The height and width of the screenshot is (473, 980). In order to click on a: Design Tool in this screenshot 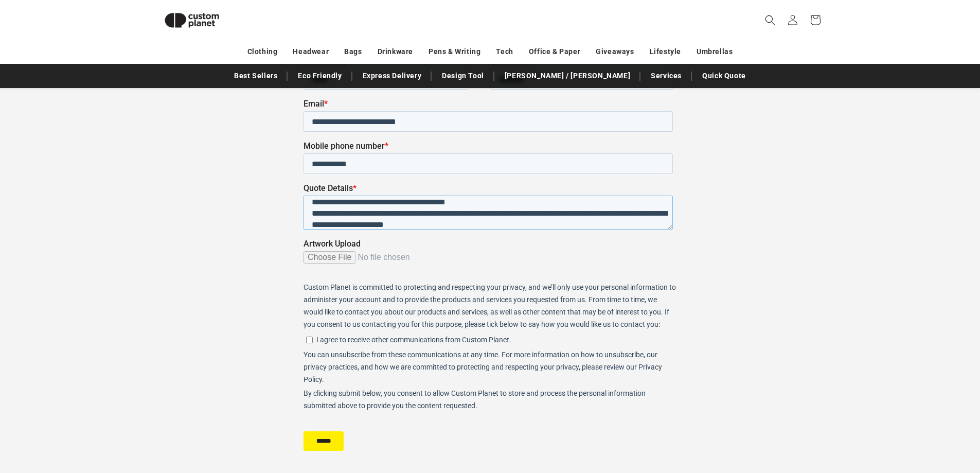, I will do `click(463, 76)`.